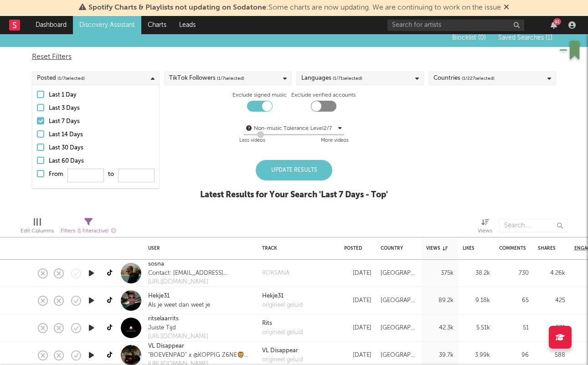  What do you see at coordinates (324, 96) in the screenshot?
I see `label: Exclude verified accounts` at bounding box center [324, 96].